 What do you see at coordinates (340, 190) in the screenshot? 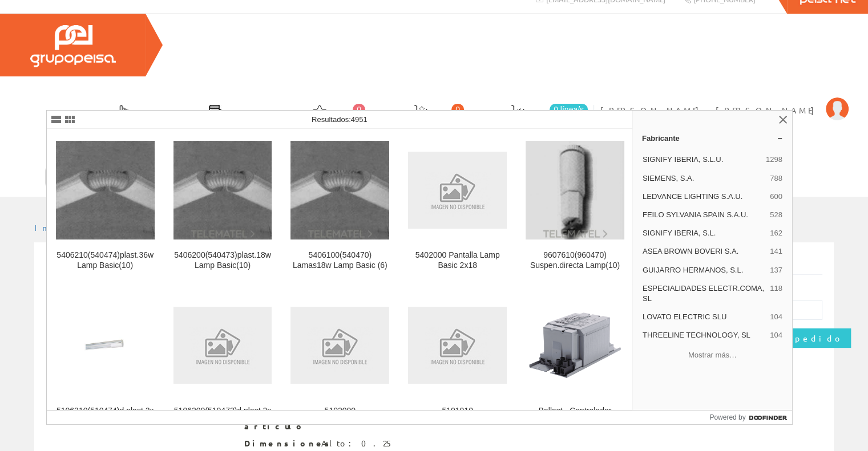
I see `img: 5406100(540470) Lamas18w Lamp Basic (6)` at bounding box center [340, 190].